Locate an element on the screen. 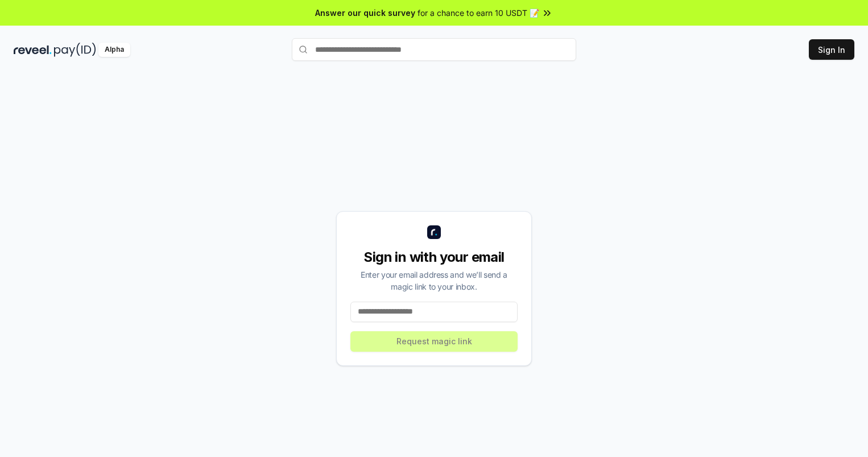 This screenshot has width=868, height=457. img: reveel_dark is located at coordinates (33, 50).